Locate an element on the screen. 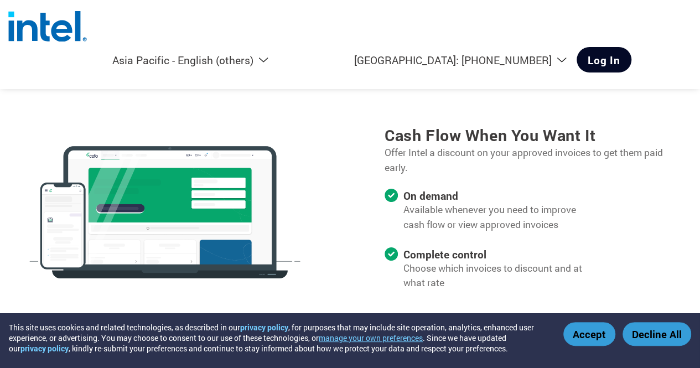 This screenshot has width=700, height=368. a: Log In is located at coordinates (603, 60).